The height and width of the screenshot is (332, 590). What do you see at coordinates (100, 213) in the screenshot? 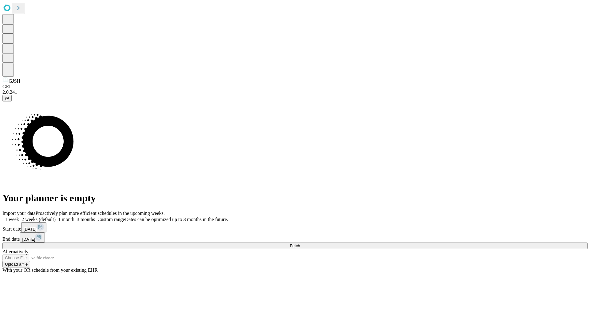
I see `span: Proactively plan more efficient schedules in the upcoming weeks.` at bounding box center [100, 213].